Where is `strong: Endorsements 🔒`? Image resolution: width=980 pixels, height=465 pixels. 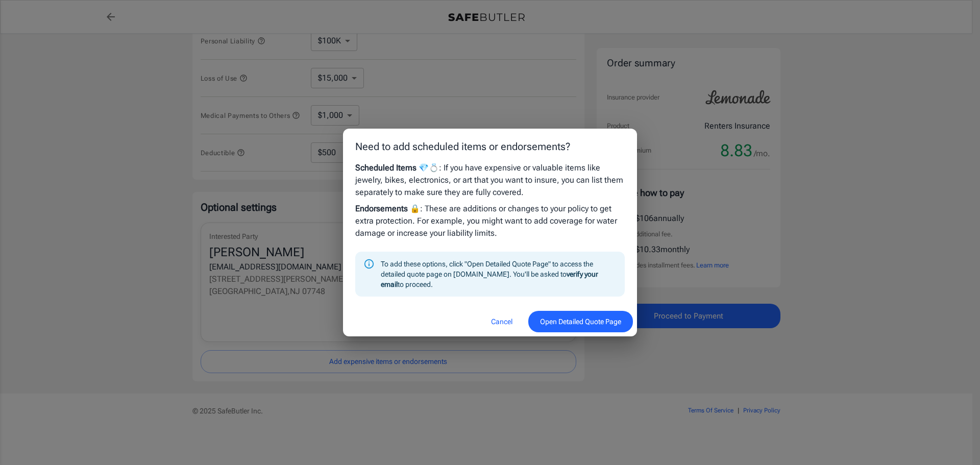 strong: Endorsements 🔒 is located at coordinates (387, 208).